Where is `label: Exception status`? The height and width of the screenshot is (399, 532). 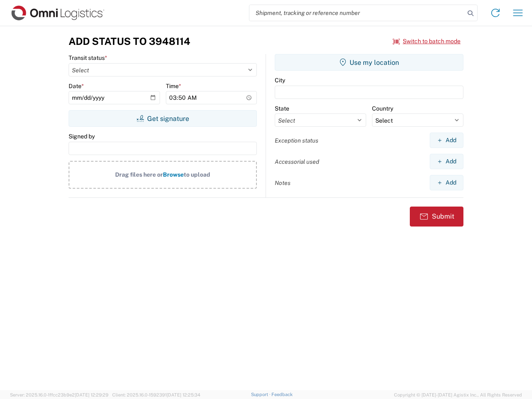 label: Exception status is located at coordinates (296, 141).